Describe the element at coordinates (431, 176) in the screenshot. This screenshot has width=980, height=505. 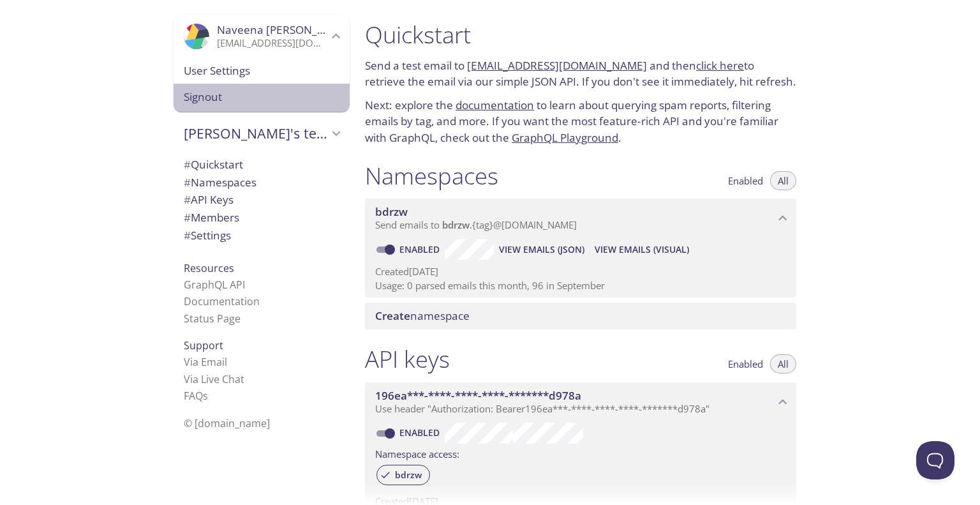
I see `h1: Namespaces` at that location.